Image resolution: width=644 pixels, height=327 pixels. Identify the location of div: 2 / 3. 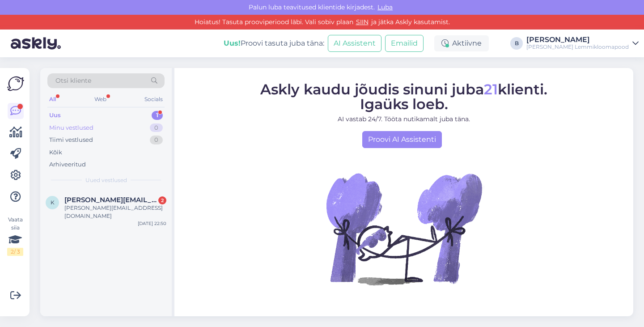
(15, 252).